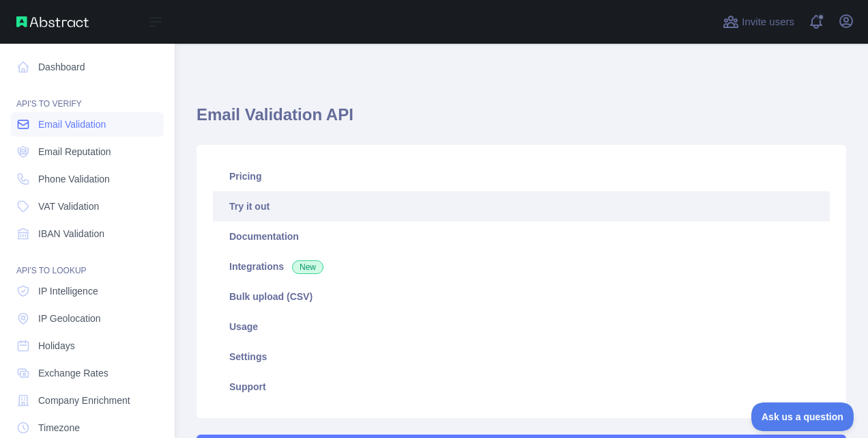  What do you see at coordinates (71, 234) in the screenshot?
I see `span: IBAN Validation` at bounding box center [71, 234].